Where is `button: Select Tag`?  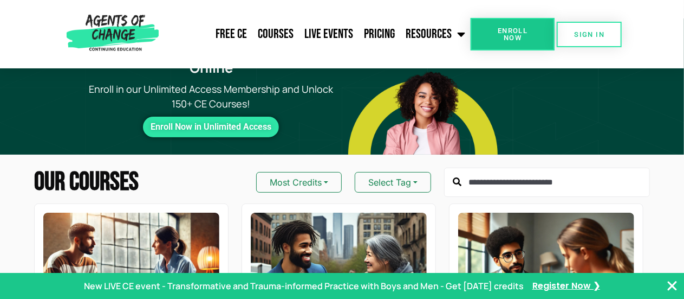
button: Select Tag is located at coordinates (393, 182).